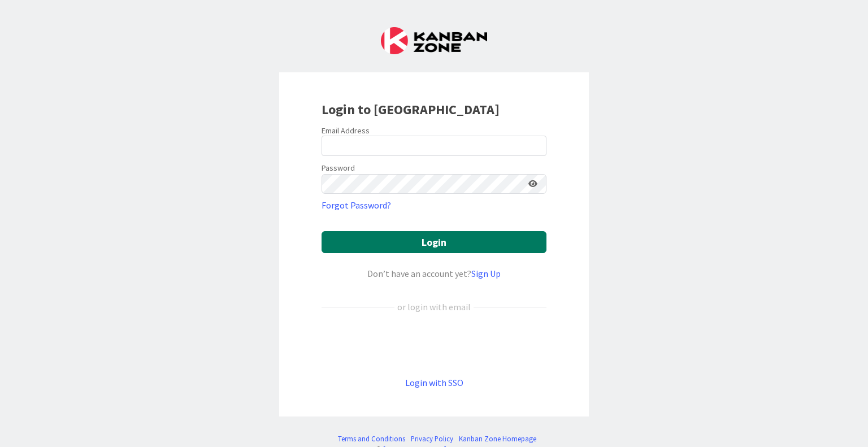 This screenshot has width=868, height=447. I want to click on img: Kanban Zone, so click(434, 41).